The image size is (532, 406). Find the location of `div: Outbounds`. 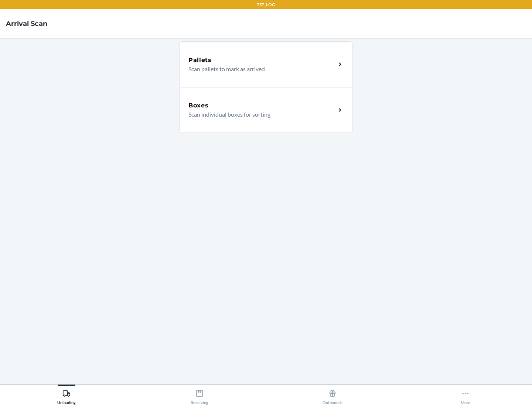

div: Outbounds is located at coordinates (332, 396).